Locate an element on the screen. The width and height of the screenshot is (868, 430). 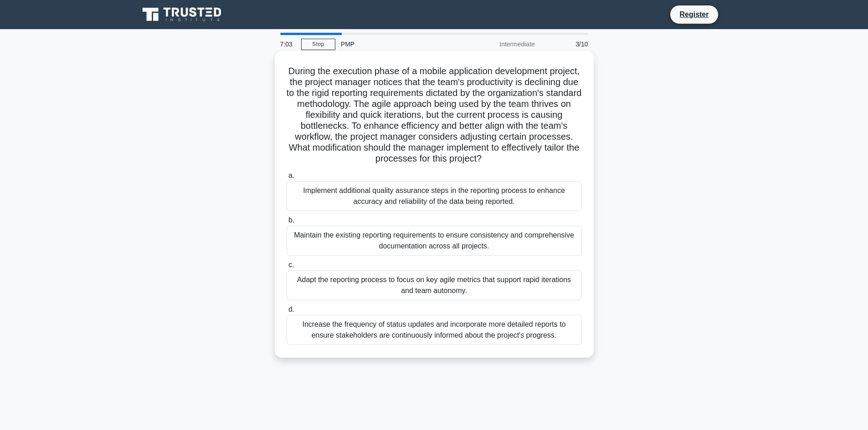
div: Maintain the existing reporting requirements to ensure consistency and comprehensive documentatio... is located at coordinates (435, 241).